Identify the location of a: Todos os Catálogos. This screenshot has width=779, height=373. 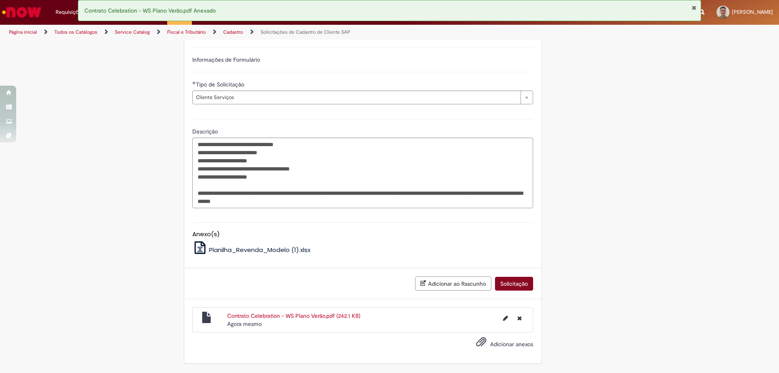
(76, 32).